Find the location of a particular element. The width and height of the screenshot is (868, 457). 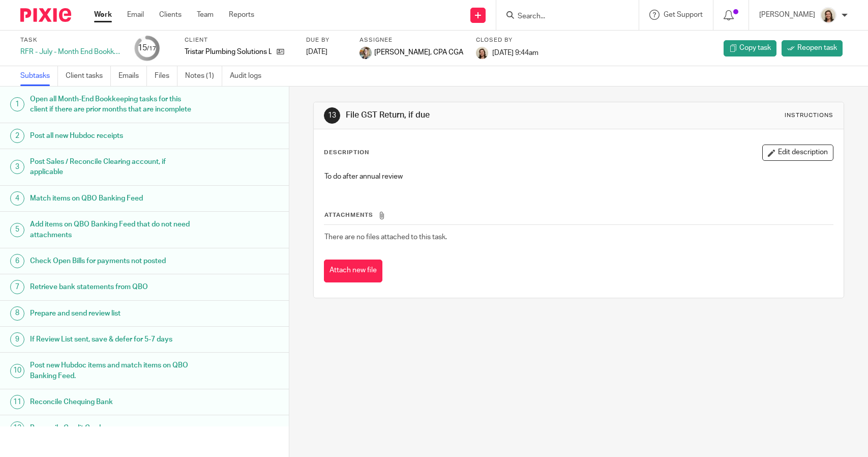

div: 4 is located at coordinates (17, 199).